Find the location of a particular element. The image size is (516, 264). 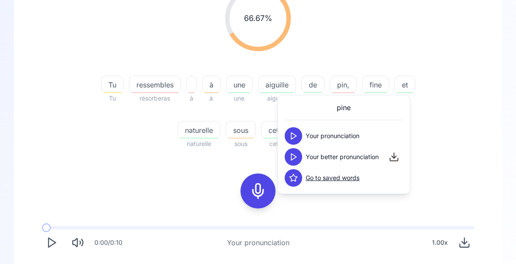

button: à is located at coordinates (211, 84).